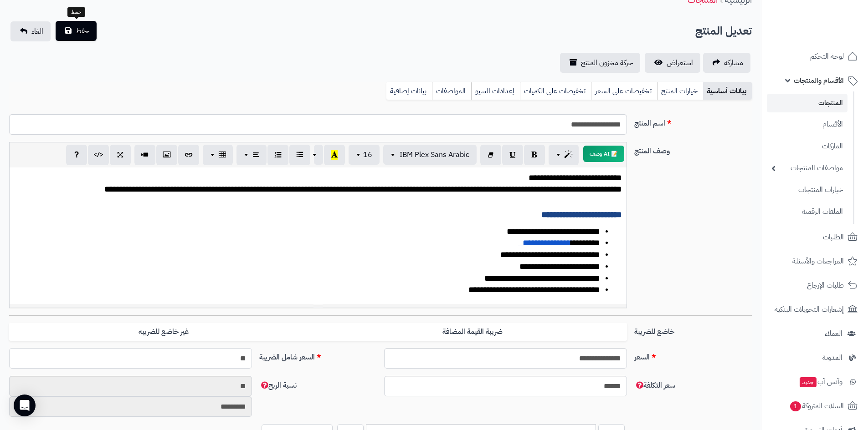 The width and height of the screenshot is (868, 430). Describe the element at coordinates (76, 31) in the screenshot. I see `button: حفظ` at that location.